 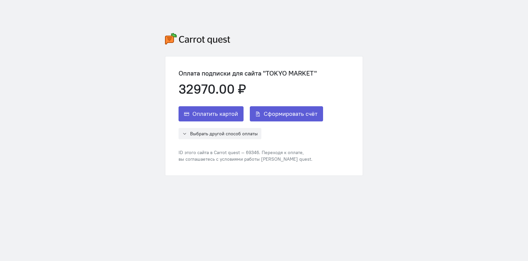 What do you see at coordinates (290, 114) in the screenshot?
I see `span: Сформировать счёт` at bounding box center [290, 114].